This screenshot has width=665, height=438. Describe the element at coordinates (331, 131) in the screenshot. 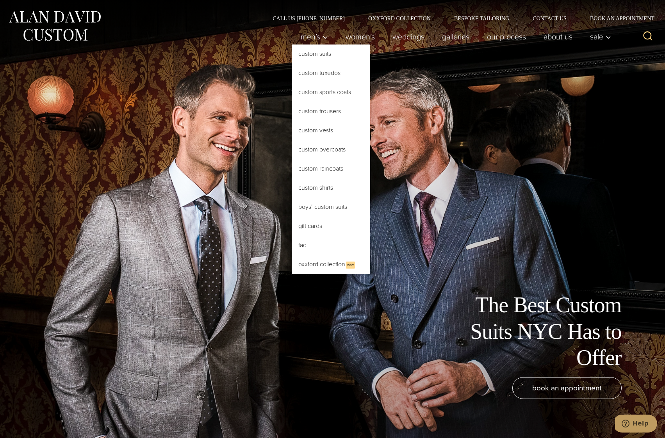

I see `a: Custom Vests` at that location.